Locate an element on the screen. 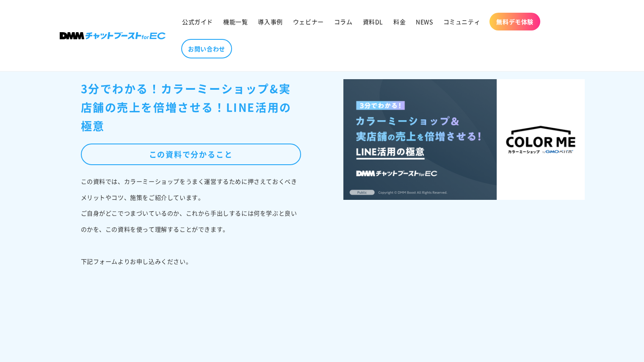 The width and height of the screenshot is (644, 362). span: 無料デモ体験 is located at coordinates (515, 21).